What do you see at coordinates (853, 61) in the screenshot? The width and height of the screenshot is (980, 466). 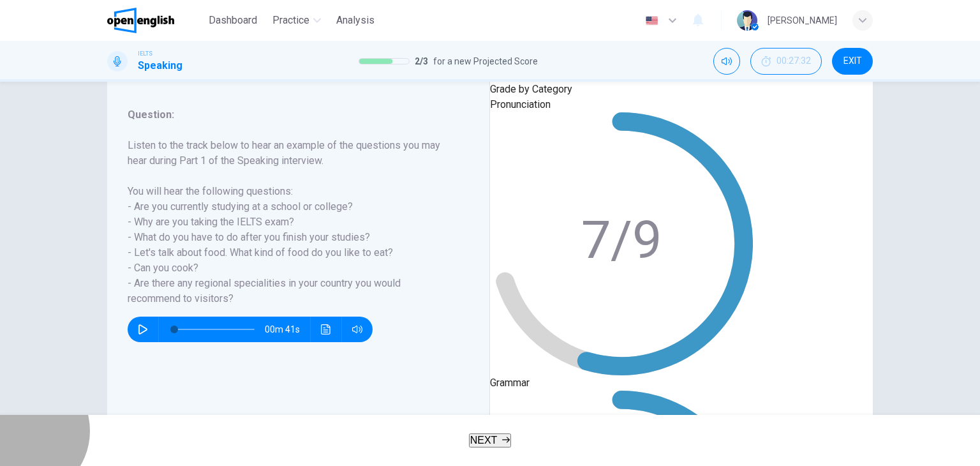 I see `span: EXIT` at bounding box center [853, 61].